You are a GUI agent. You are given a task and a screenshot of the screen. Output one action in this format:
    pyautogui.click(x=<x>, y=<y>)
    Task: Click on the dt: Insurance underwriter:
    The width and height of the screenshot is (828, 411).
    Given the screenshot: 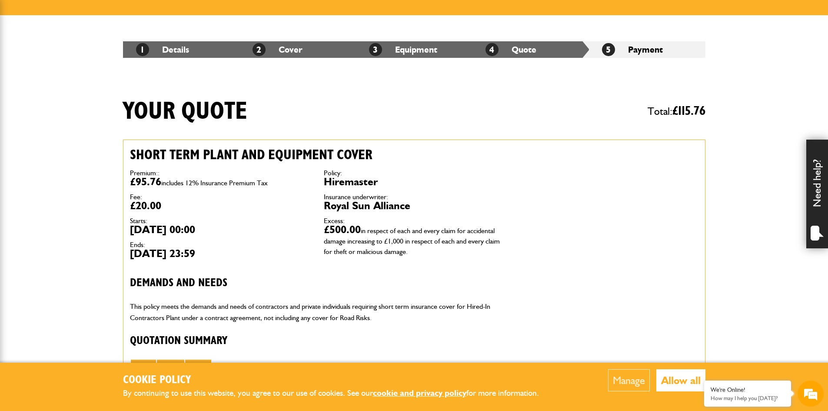 What is the action you would take?
    pyautogui.click(x=414, y=197)
    